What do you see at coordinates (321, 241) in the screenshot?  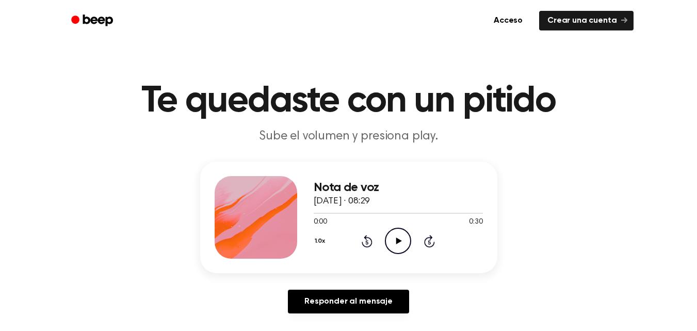 I see `button: 1.0x` at bounding box center [321, 241].